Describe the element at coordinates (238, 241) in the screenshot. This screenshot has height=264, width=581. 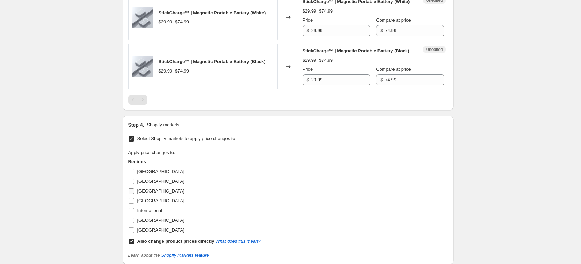
I see `a: What does this mean?` at that location.